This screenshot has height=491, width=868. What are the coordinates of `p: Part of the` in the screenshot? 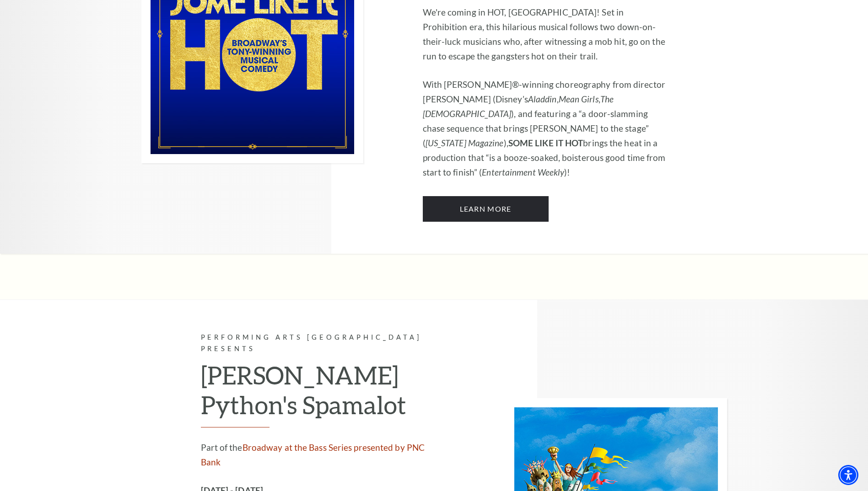 It's located at (323, 455).